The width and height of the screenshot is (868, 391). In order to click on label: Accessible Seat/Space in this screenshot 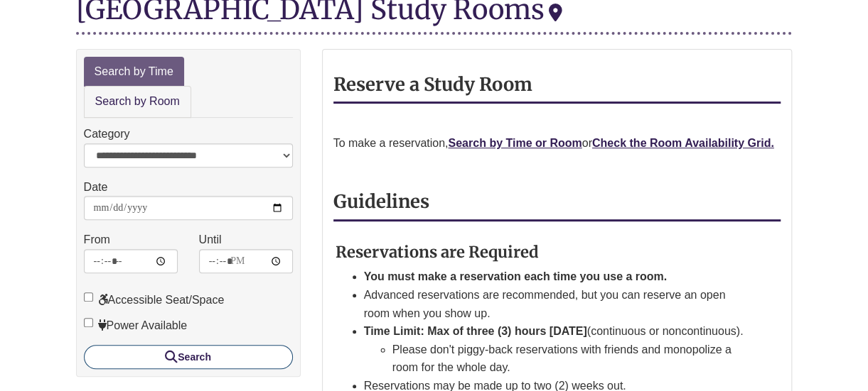, I will do `click(154, 301)`.